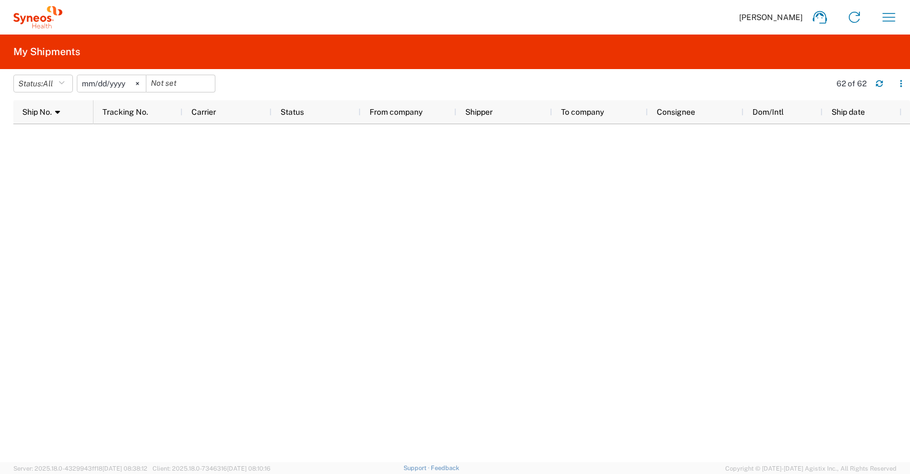  What do you see at coordinates (396, 112) in the screenshot?
I see `span: From company` at bounding box center [396, 112].